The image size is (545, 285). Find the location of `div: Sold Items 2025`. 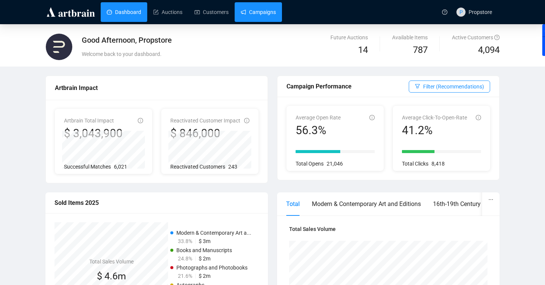

div: Sold Items 2025 is located at coordinates (157, 203).